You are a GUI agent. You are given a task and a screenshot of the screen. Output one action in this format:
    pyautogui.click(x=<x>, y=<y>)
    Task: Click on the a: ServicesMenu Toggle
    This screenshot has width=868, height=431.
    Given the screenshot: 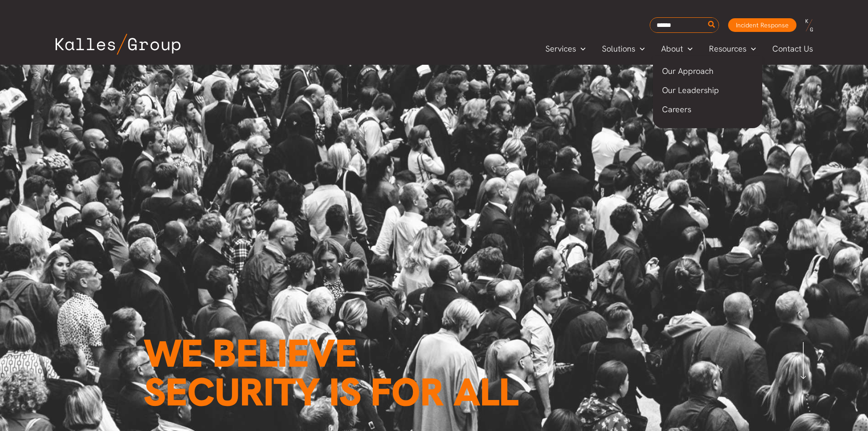 What is the action you would take?
    pyautogui.click(x=565, y=49)
    